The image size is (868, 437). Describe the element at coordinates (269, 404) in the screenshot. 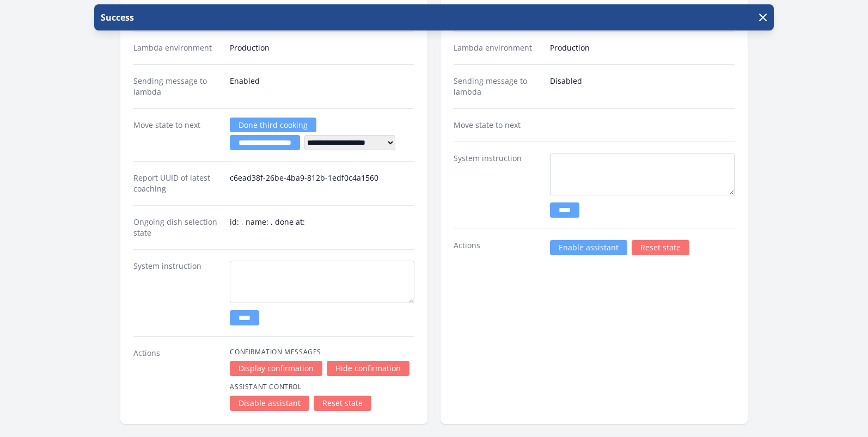

I see `a: Disable assistant` at that location.